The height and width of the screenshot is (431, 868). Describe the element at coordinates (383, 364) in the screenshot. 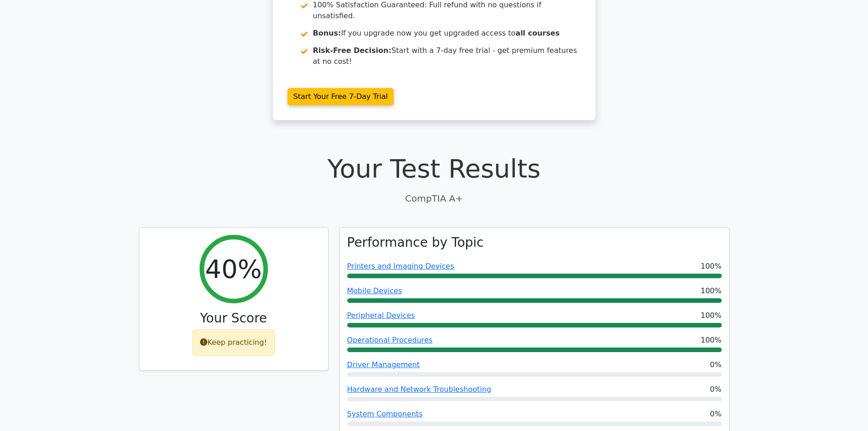

I see `a: Driver Management` at that location.